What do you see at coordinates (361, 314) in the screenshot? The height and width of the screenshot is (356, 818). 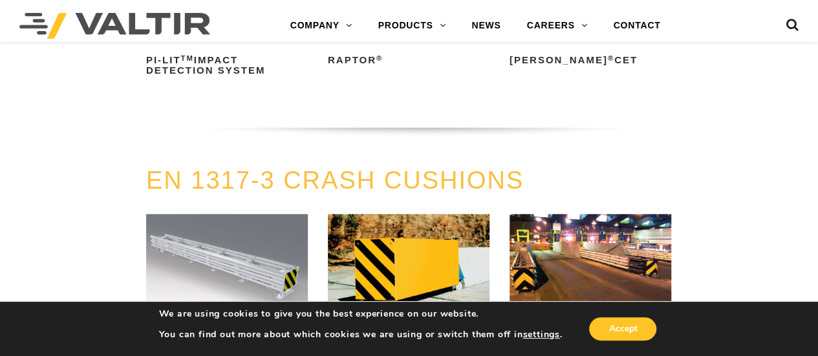 I see `p: We are using cookies to give you the best experience on our website.` at bounding box center [361, 314].